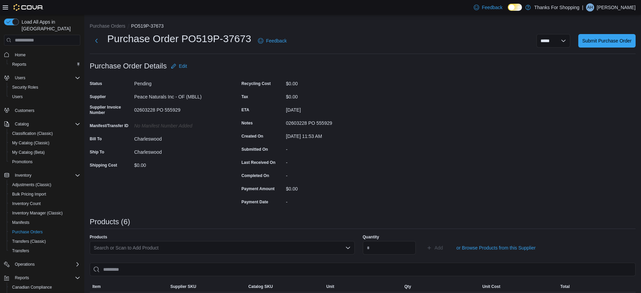 The height and width of the screenshot is (293, 641). What do you see at coordinates (42, 54) in the screenshot?
I see `button: Home` at bounding box center [42, 54].